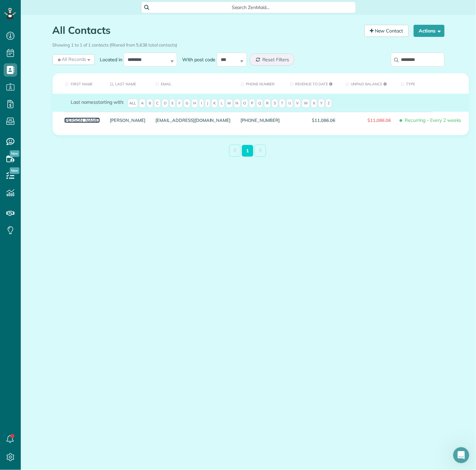 The image size is (476, 470). Describe the element at coordinates (83, 102) in the screenshot. I see `span: Last names` at that location.